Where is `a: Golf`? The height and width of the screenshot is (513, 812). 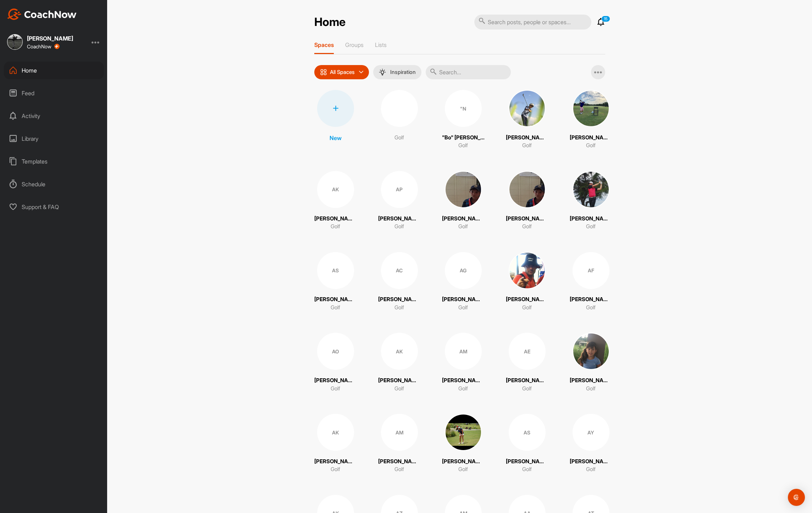 a: Golf is located at coordinates (400, 119).